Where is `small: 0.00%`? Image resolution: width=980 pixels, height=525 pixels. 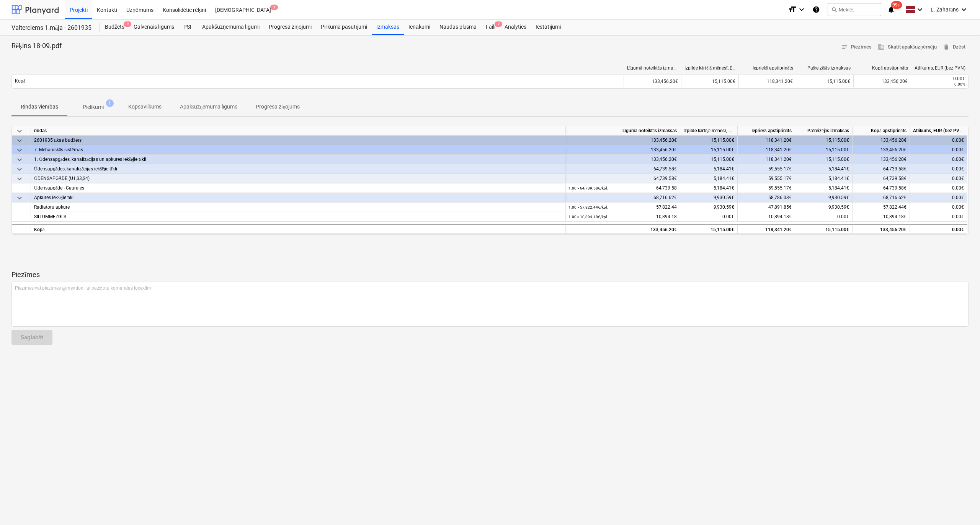
small: 0.00% is located at coordinates (959, 85).